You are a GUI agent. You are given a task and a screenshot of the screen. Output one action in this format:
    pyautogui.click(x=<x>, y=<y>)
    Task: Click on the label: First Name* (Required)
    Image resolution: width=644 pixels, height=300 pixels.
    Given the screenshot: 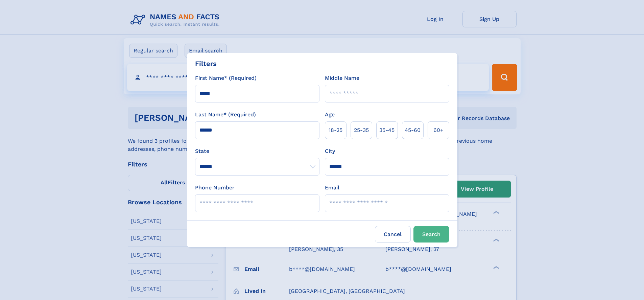 What is the action you would take?
    pyautogui.click(x=226, y=78)
    